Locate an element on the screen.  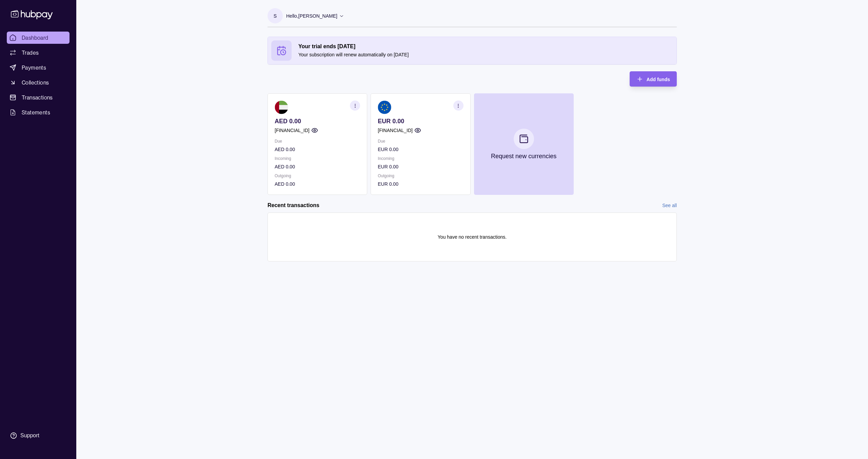
span: Dashboard is located at coordinates (35, 38).